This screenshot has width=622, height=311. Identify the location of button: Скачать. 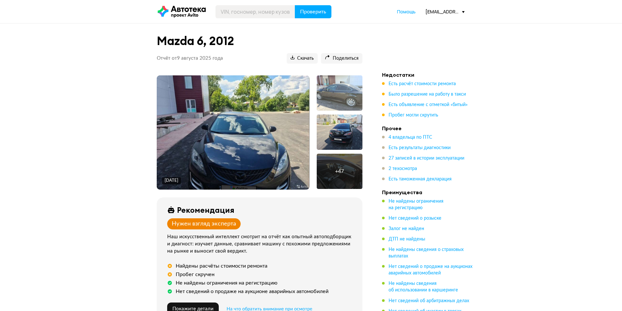
(302, 58).